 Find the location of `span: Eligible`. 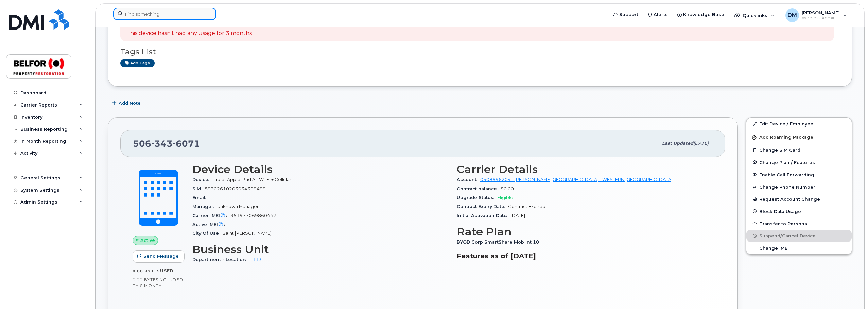

span: Eligible is located at coordinates (505, 197).